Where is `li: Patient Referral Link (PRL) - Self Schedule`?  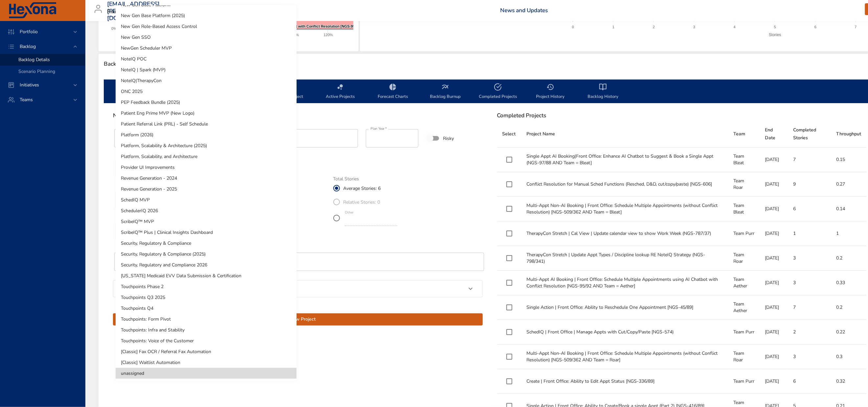
li: Patient Referral Link (PRL) - Self Schedule is located at coordinates (206, 124).